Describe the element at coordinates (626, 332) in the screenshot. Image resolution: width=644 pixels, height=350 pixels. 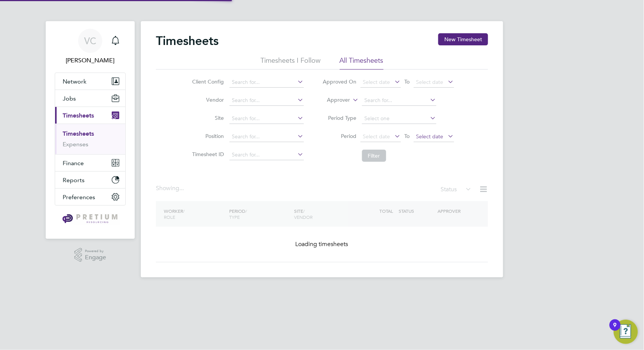
I see `button: Open Resource Center, 9 new notifications` at that location.